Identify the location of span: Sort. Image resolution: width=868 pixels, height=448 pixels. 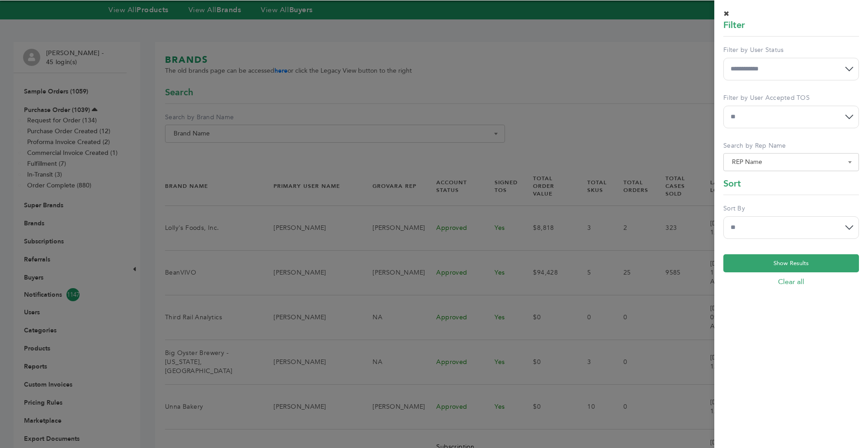
(732, 184).